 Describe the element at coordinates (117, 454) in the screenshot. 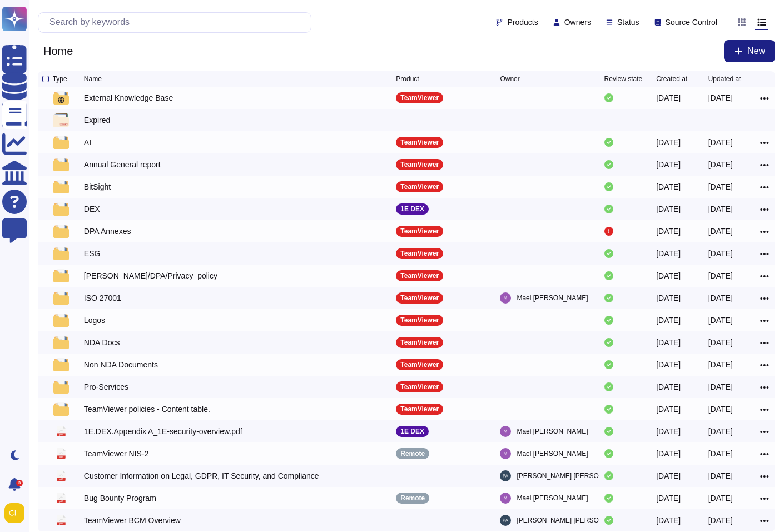

I see `div: TeamViewer NIS-2` at that location.